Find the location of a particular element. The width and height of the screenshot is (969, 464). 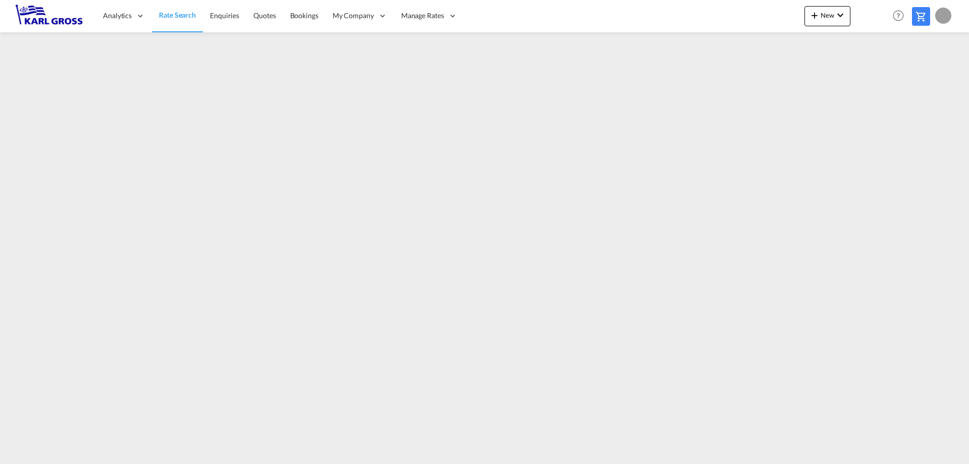

span: Quotes is located at coordinates (265, 15).